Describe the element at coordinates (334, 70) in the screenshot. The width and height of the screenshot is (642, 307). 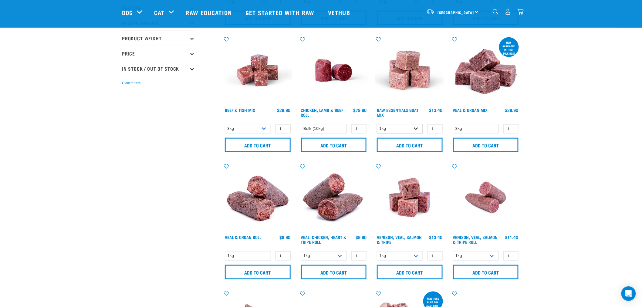
I see `img: Raw Essentials Chicken Lamb Beef Bulk Minced Raw Dog Food Roll Unwrapped` at that location.